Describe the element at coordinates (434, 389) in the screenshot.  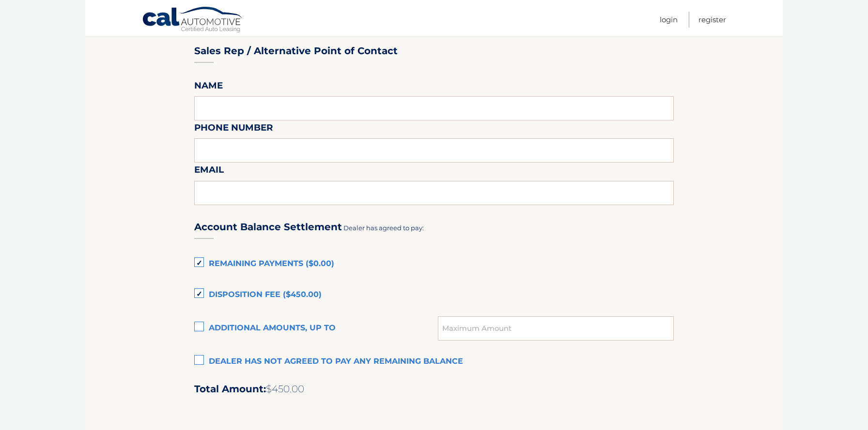
I see `h2: Total Amount:` at that location.